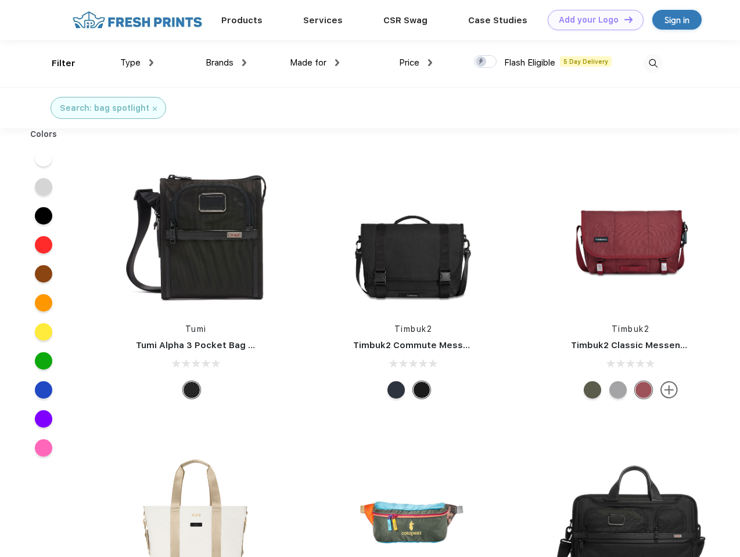 Image resolution: width=740 pixels, height=557 pixels. Describe the element at coordinates (137, 20) in the screenshot. I see `img: fo%20logo%202.webp` at that location.